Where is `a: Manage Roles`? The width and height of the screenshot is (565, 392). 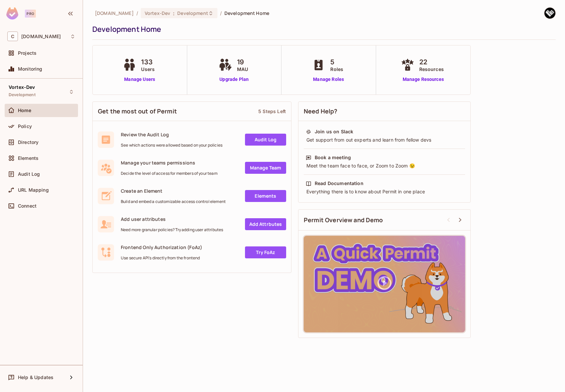 a: Manage Roles is located at coordinates (328, 79).